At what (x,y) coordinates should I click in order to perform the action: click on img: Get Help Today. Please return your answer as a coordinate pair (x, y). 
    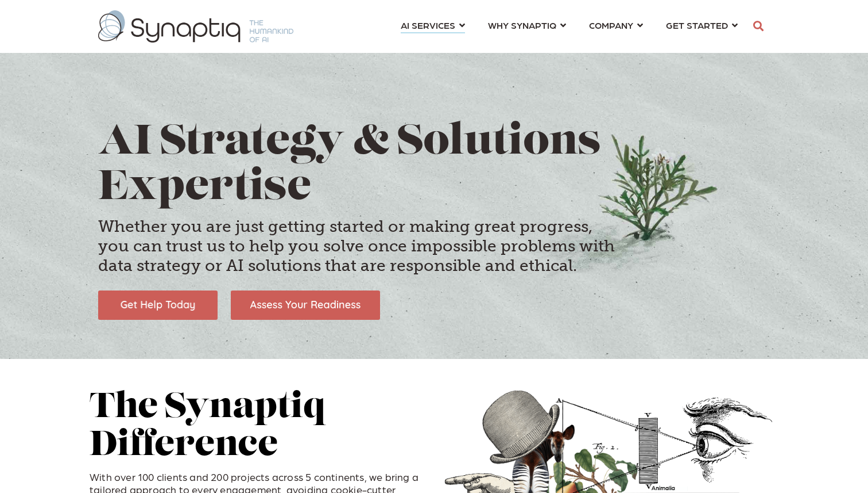
    Looking at the image, I should click on (158, 305).